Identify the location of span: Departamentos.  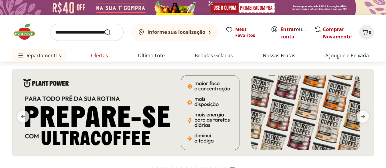
(39, 56).